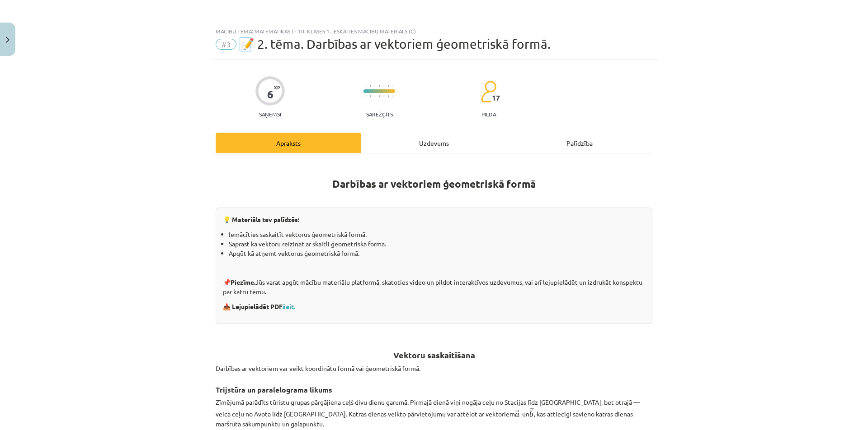 The width and height of the screenshot is (868, 430). What do you see at coordinates (379, 114) in the screenshot?
I see `p: Sarežģīts` at bounding box center [379, 114].